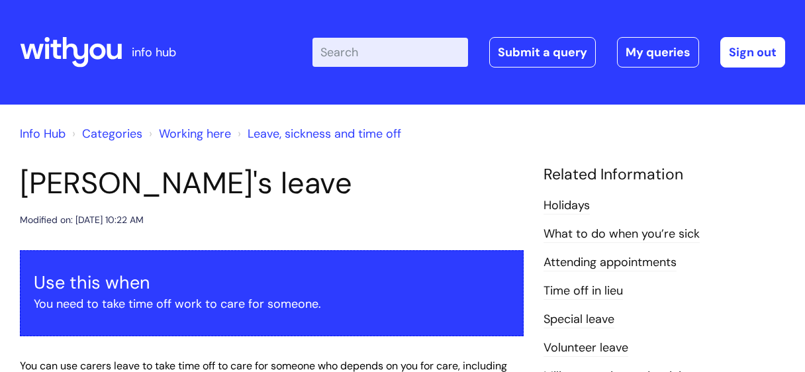 Image resolution: width=805 pixels, height=372 pixels. I want to click on a: Volunteer leave, so click(586, 348).